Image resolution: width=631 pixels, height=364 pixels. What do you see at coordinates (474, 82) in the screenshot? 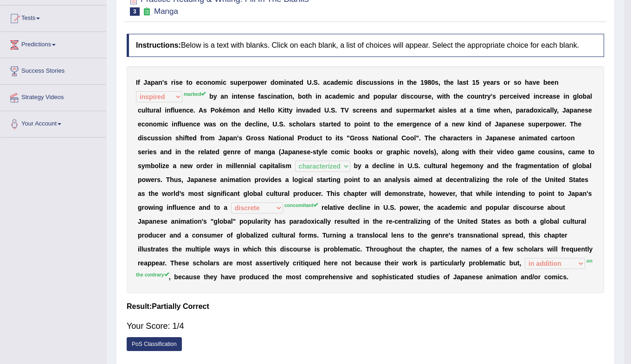
I see `b: 1` at bounding box center [474, 82].